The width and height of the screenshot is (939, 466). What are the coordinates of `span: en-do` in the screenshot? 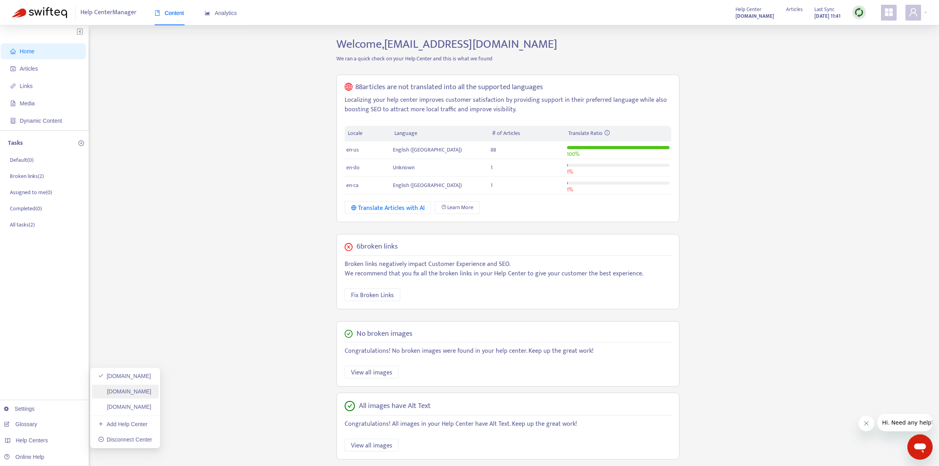 It's located at (353, 167).